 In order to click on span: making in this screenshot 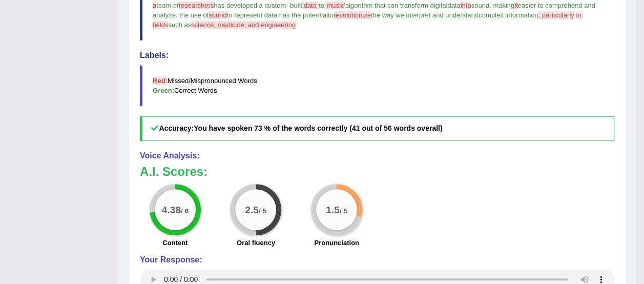, I will do `click(503, 5)`.